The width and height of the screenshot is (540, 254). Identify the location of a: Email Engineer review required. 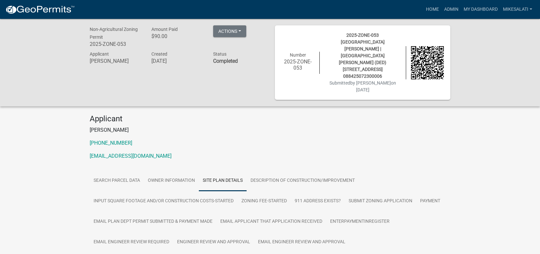
(131, 242).